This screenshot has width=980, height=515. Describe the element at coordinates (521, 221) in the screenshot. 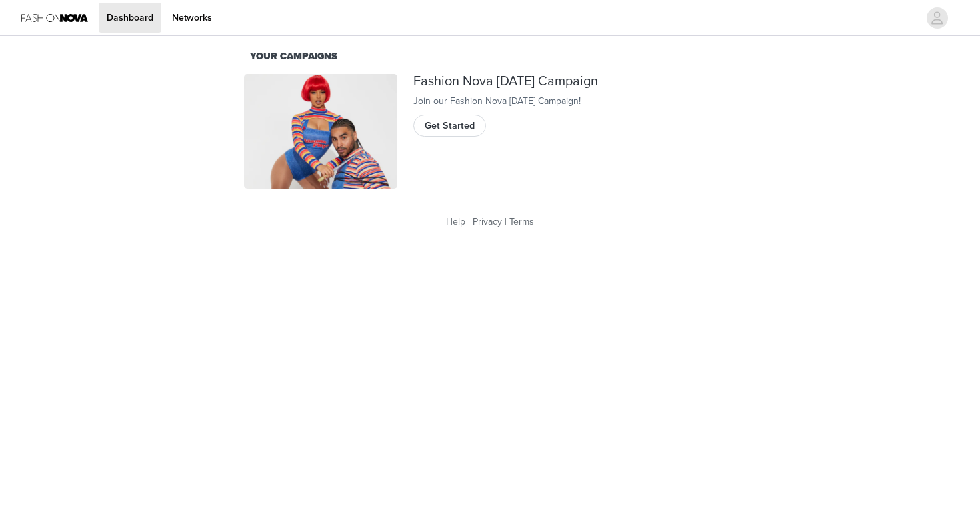

I see `a: Terms` at that location.